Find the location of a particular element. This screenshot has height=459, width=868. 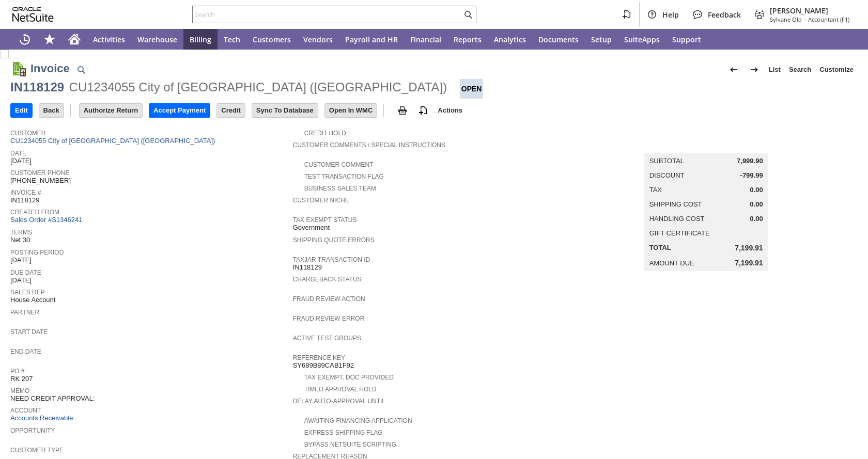

span: Analytics is located at coordinates (510, 40).